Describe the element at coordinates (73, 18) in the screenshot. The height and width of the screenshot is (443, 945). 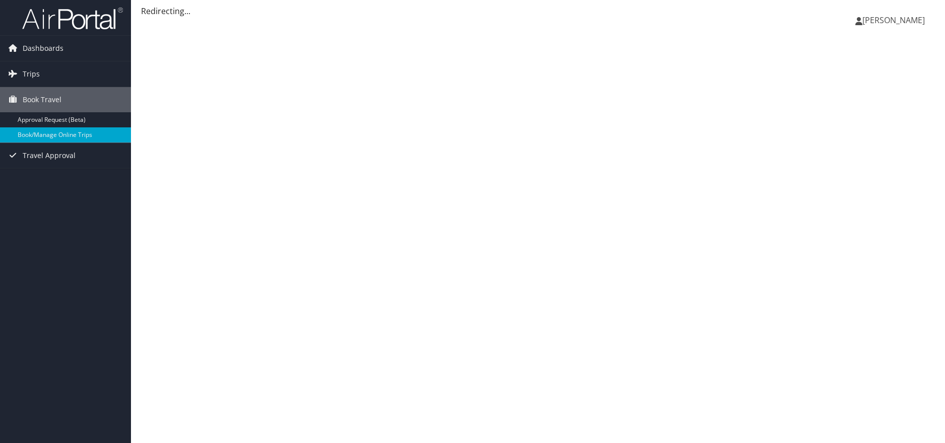
I see `img: airportal-logo.png` at that location.